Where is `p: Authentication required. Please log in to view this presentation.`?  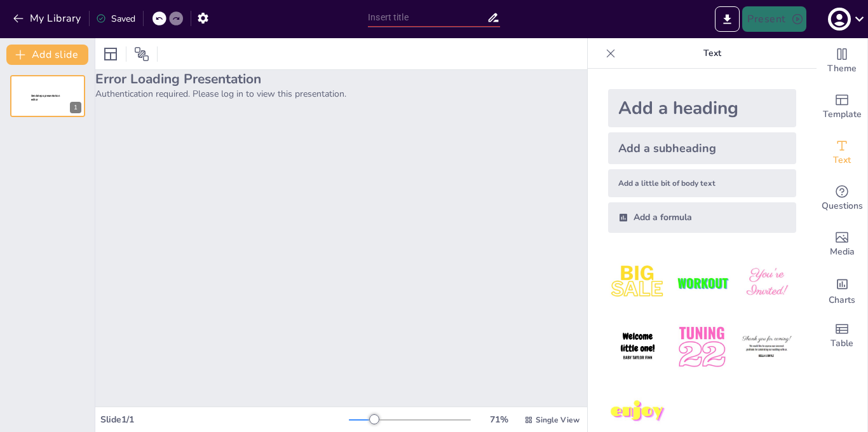 p: Authentication required. Please log in to view this presentation. is located at coordinates (341, 93).